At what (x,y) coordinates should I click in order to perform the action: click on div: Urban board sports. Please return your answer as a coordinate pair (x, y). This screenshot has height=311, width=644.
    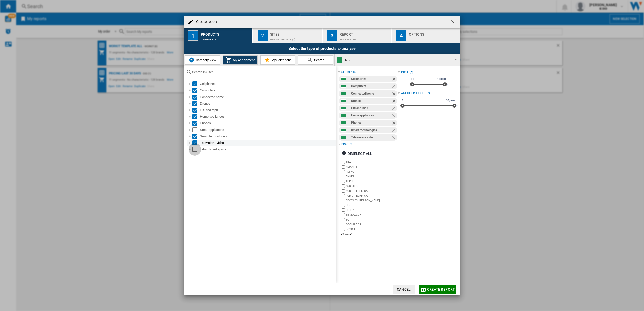
    Looking at the image, I should click on (267, 149).